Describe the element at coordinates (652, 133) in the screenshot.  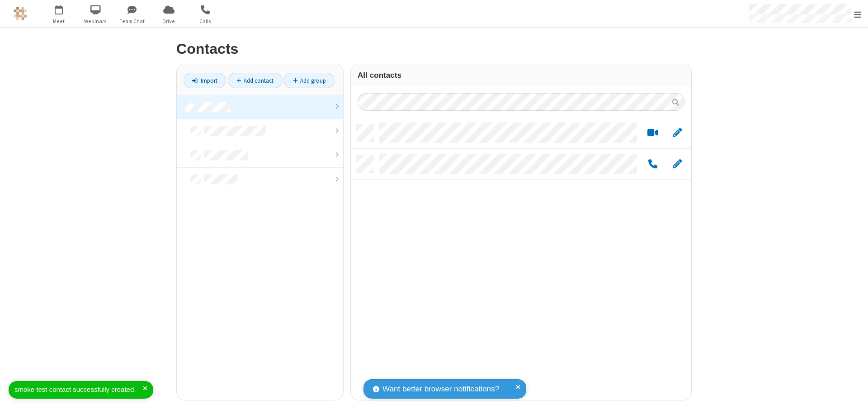
I see `button: Start a video meeting` at that location.